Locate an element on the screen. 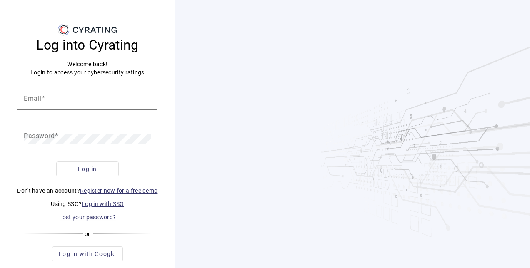  a: Log in with SSO is located at coordinates (103, 204).